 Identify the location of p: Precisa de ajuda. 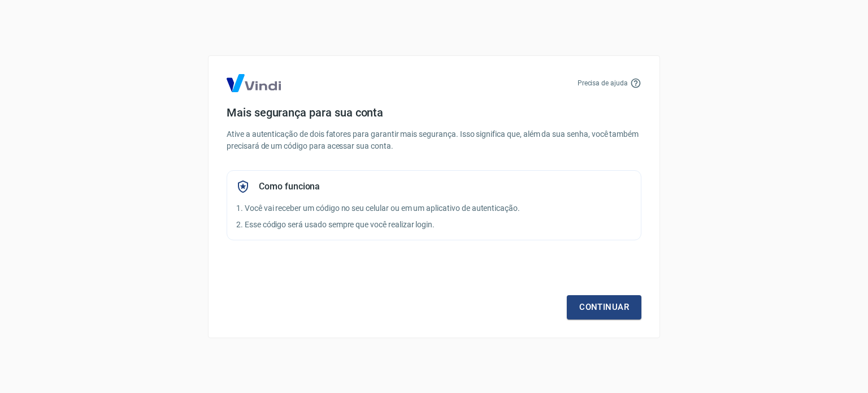
(602, 83).